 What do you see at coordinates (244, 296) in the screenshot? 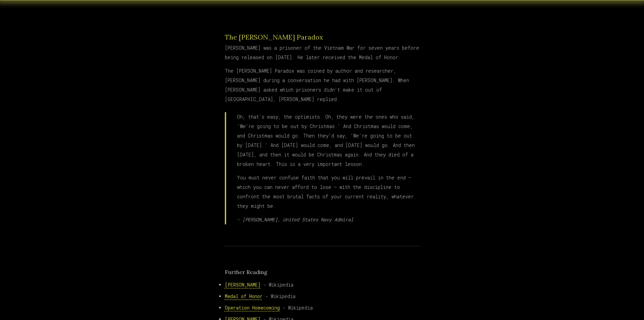
I see `a: Medal of Honor` at bounding box center [244, 296].